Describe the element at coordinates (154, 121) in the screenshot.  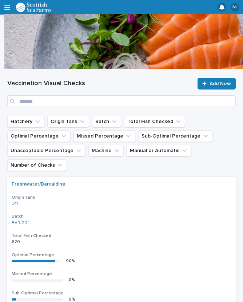
I see `button: Total Fish Checked` at that location.